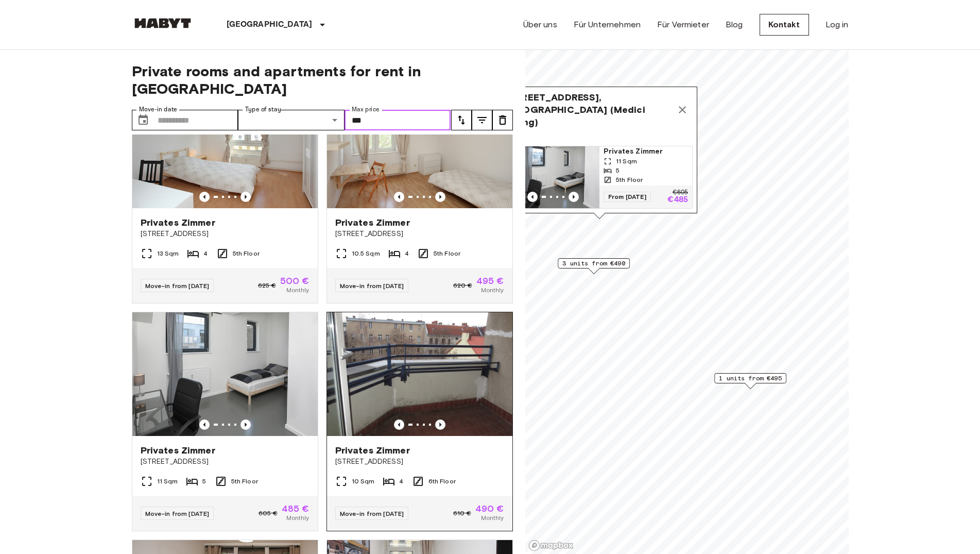 Image resolution: width=980 pixels, height=554 pixels. Describe the element at coordinates (462, 285) in the screenshot. I see `span: 620 €` at that location.